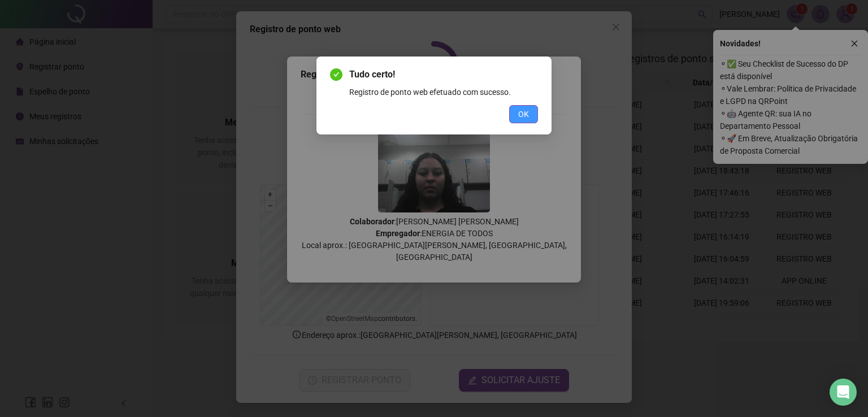 Image resolution: width=868 pixels, height=417 pixels. Describe the element at coordinates (523, 114) in the screenshot. I see `span: OK` at that location.